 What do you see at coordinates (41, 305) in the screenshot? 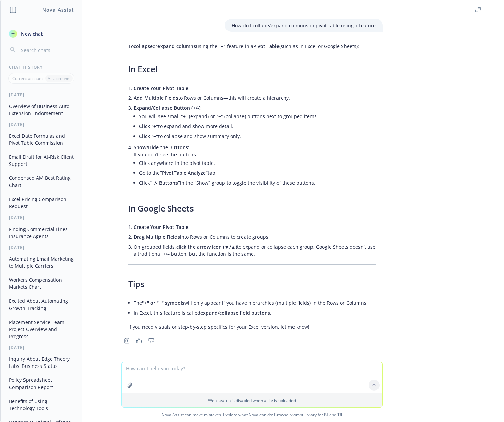
I see `button: Excited About Automating Growth Tracking` at bounding box center [41, 305].